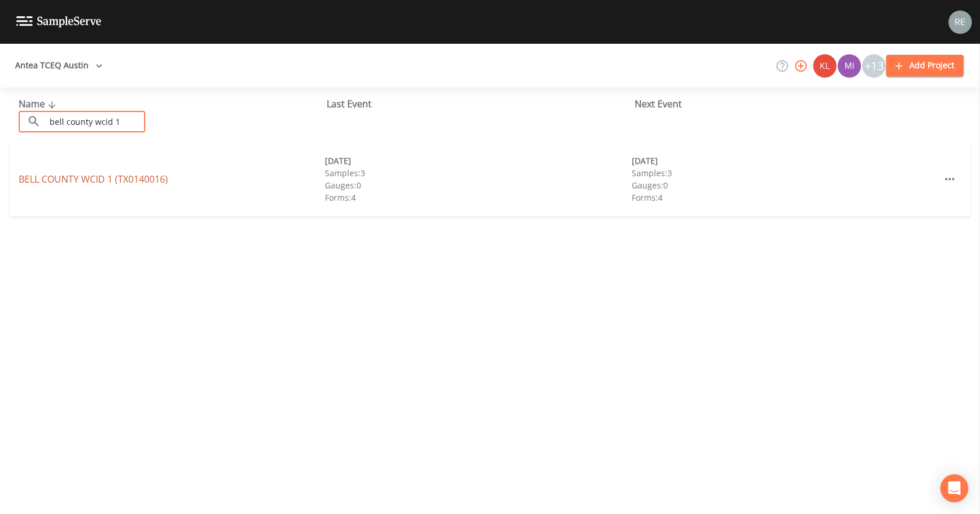 This screenshot has height=514, width=980. What do you see at coordinates (59, 21) in the screenshot?
I see `img: logo` at bounding box center [59, 21].